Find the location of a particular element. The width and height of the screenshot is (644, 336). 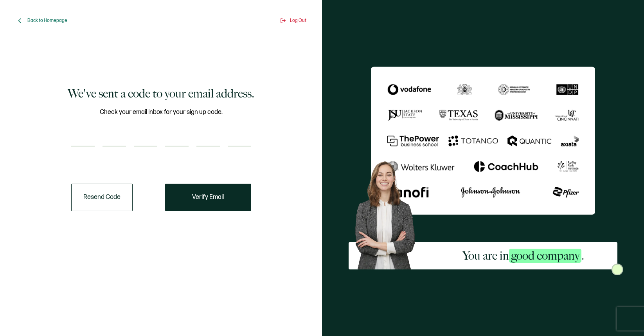

span: Log Out is located at coordinates (298, 20).